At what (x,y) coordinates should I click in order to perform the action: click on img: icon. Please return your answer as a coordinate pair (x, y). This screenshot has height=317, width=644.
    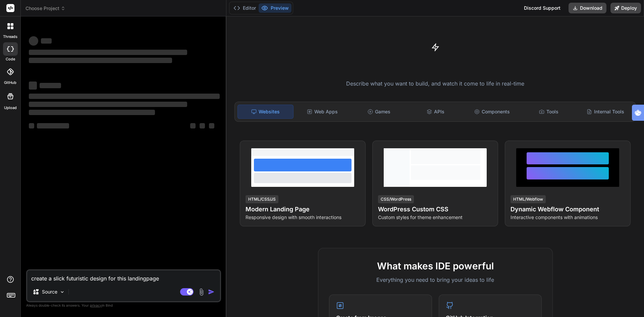
    Looking at the image, I should click on (211, 292).